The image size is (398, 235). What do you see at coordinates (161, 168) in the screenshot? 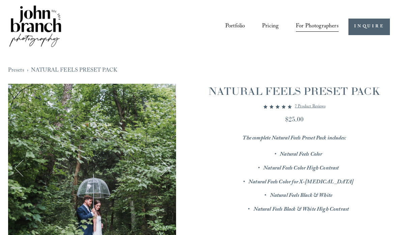
I see `button: Next` at bounding box center [161, 168].